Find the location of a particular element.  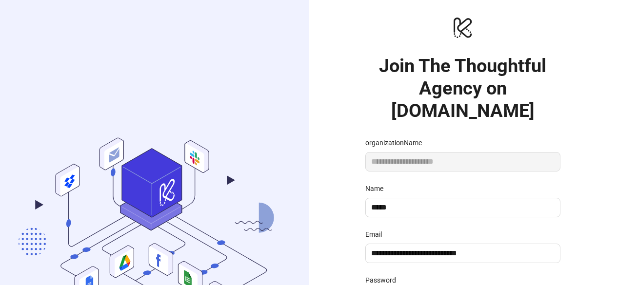

label: Name is located at coordinates (377, 189).